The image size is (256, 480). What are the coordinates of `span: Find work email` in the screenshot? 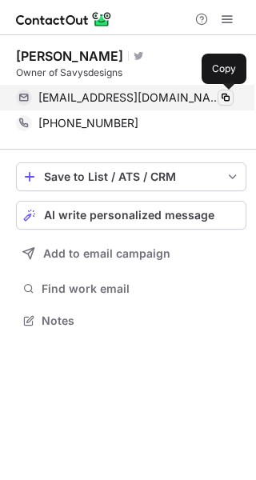 It's located at (141, 289).